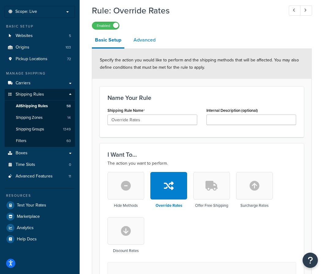  I want to click on li: Carriers, so click(40, 83).